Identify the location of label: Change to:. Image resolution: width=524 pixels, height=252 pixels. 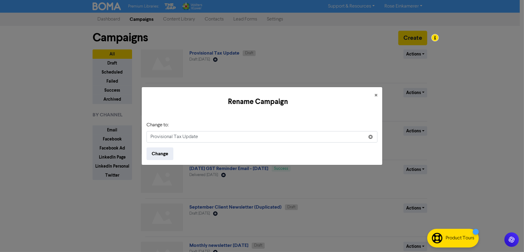
(157, 125).